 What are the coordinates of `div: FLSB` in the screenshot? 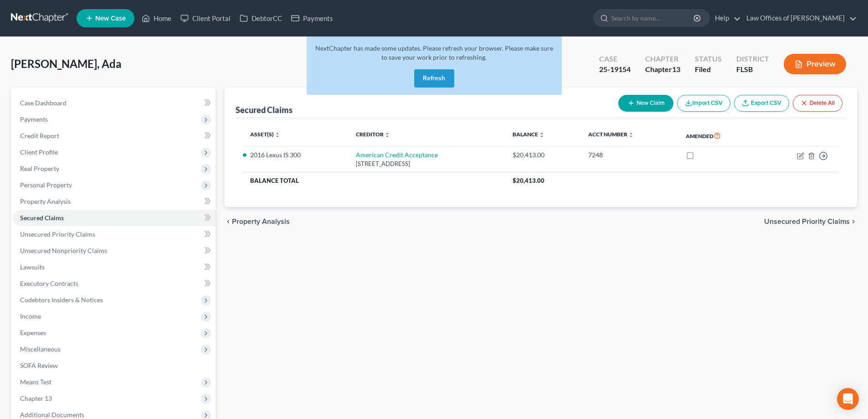 It's located at (753, 70).